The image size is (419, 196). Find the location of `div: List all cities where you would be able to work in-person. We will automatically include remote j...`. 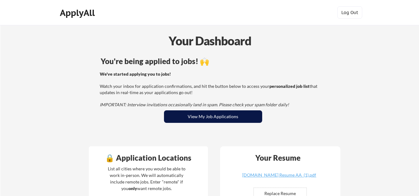

div: List all cities where you would be able to work in-person. We will automatically include remote j... is located at coordinates (147, 178).